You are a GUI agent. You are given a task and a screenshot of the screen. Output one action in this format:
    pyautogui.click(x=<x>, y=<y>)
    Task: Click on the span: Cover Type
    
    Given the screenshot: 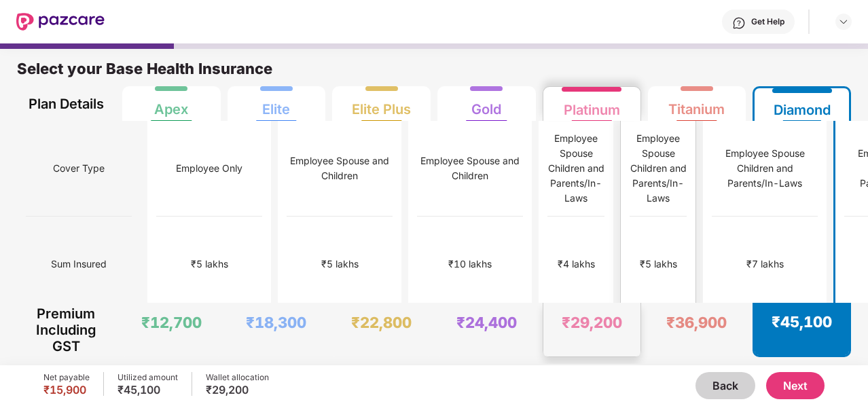 What is the action you would take?
    pyautogui.click(x=79, y=168)
    